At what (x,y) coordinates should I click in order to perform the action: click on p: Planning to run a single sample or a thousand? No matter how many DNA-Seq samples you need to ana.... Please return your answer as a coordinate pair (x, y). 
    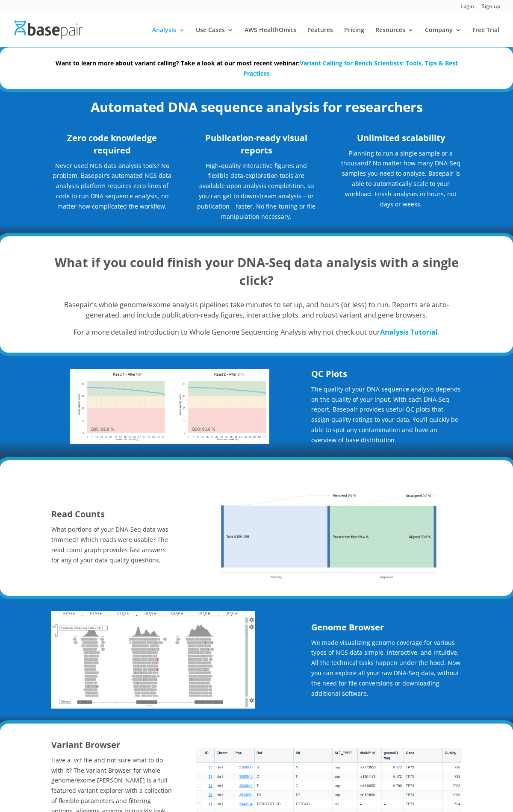
    Looking at the image, I should click on (401, 178).